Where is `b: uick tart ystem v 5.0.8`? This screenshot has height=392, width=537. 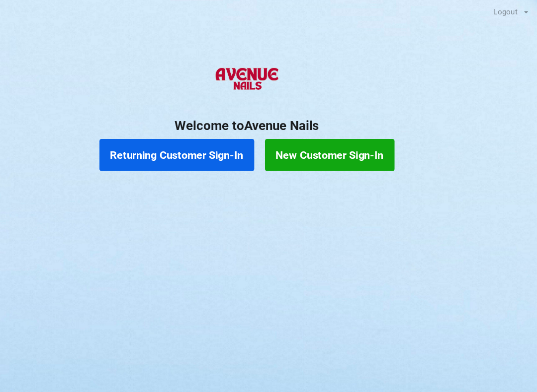
b: uick tart ystem v 5.0.8 is located at coordinates (274, 380).